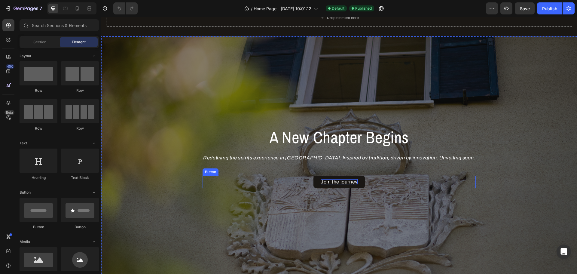  Describe the element at coordinates (25, 56) in the screenshot. I see `span: Layout` at that location.